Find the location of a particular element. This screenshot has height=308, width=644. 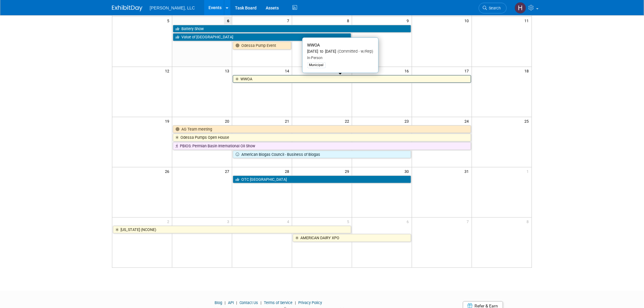

div: Municipal is located at coordinates (317, 65).